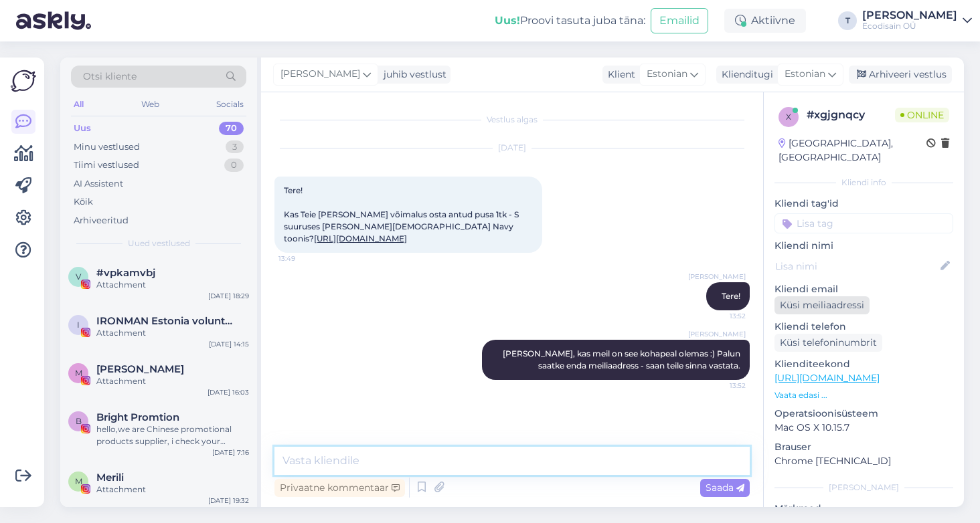 This screenshot has width=980, height=523. What do you see at coordinates (158, 244) in the screenshot?
I see `span: Uued vestlused` at bounding box center [158, 244].